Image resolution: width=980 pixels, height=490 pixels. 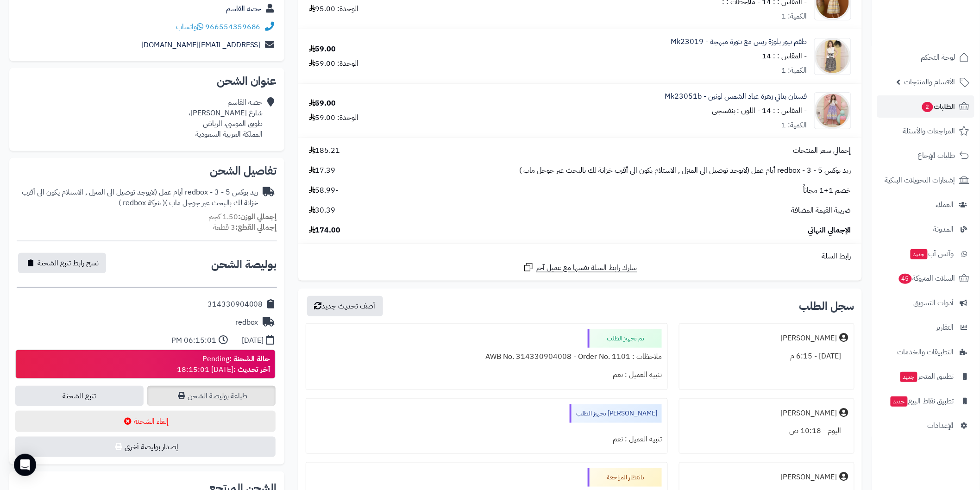 What do you see at coordinates (929, 131) in the screenshot?
I see `span: المراجعات والأسئلة` at bounding box center [929, 131].